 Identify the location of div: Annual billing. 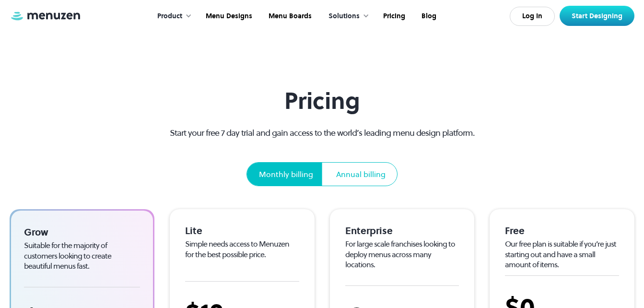
(361, 174).